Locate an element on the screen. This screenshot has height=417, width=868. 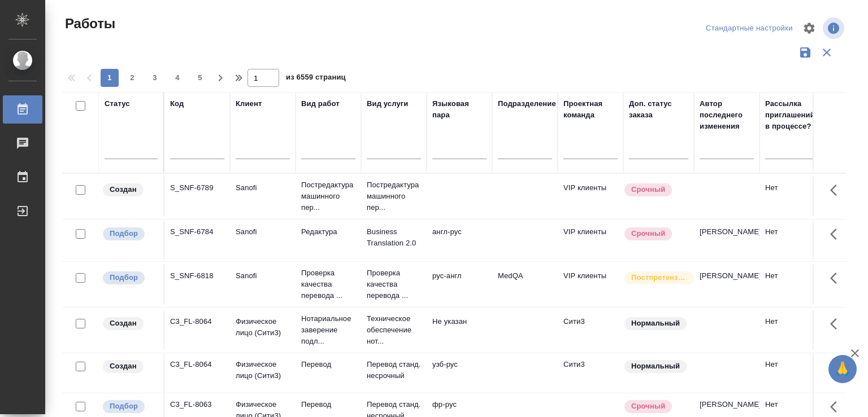
button: Сохранить фильтры is located at coordinates (805, 52).